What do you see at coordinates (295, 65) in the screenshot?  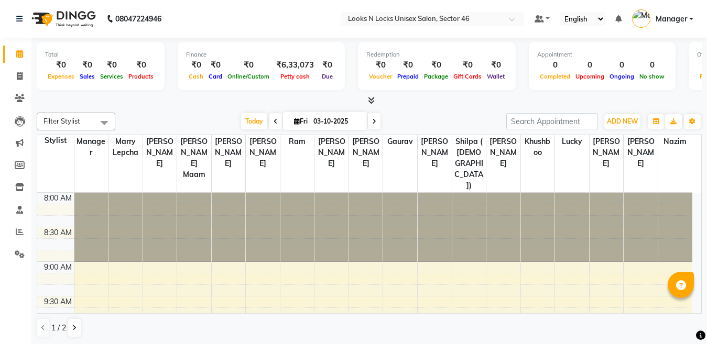 I see `div: ₹6,33,073` at bounding box center [295, 65].